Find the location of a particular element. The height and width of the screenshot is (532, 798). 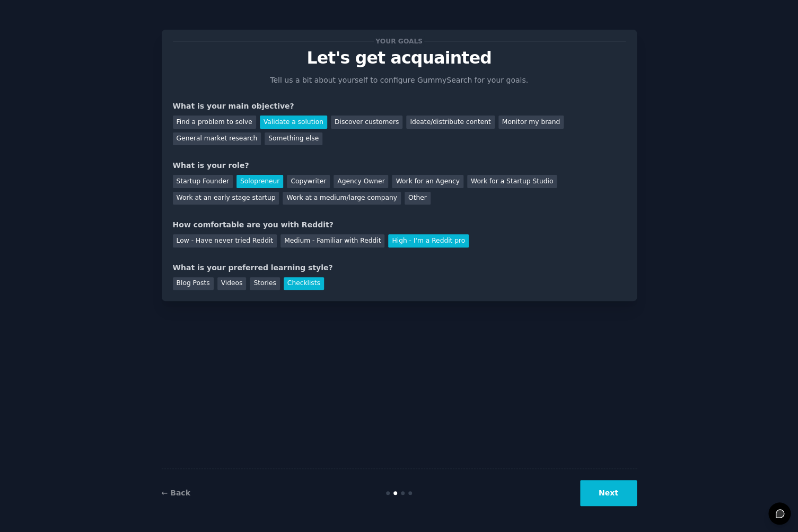

div: Monitor my brand is located at coordinates (531, 122).